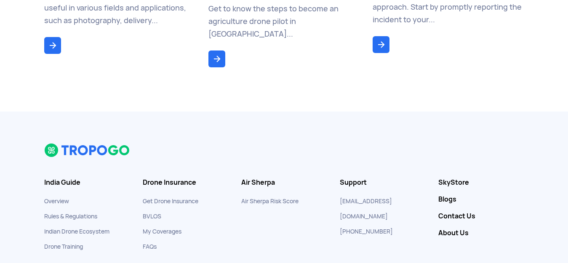 Image resolution: width=568 pixels, height=263 pixels. I want to click on a: BVLOS, so click(152, 216).